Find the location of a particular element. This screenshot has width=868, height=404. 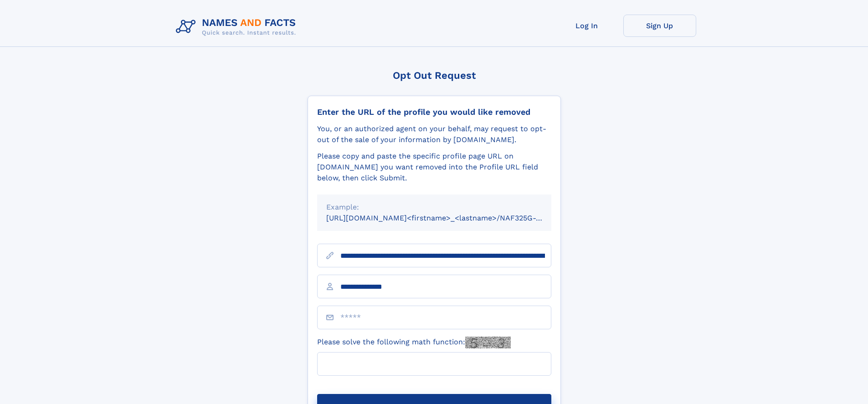

a: Log In is located at coordinates (587, 25).